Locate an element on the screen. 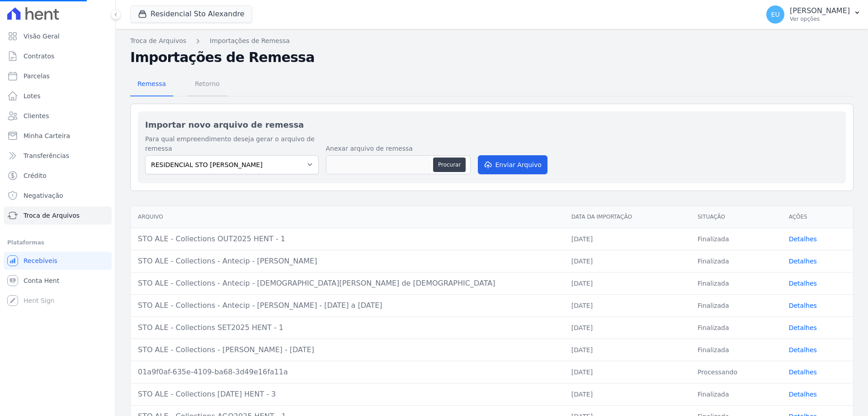  th: Arquivo is located at coordinates (347, 217).